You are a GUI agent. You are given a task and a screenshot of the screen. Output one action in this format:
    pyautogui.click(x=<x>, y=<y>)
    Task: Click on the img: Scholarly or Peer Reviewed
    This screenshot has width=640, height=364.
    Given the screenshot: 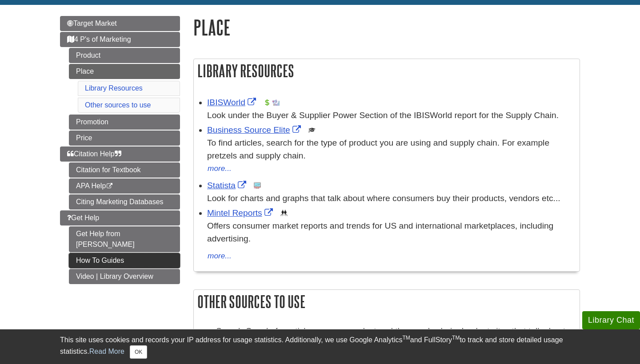 What is the action you would take?
    pyautogui.click(x=312, y=130)
    